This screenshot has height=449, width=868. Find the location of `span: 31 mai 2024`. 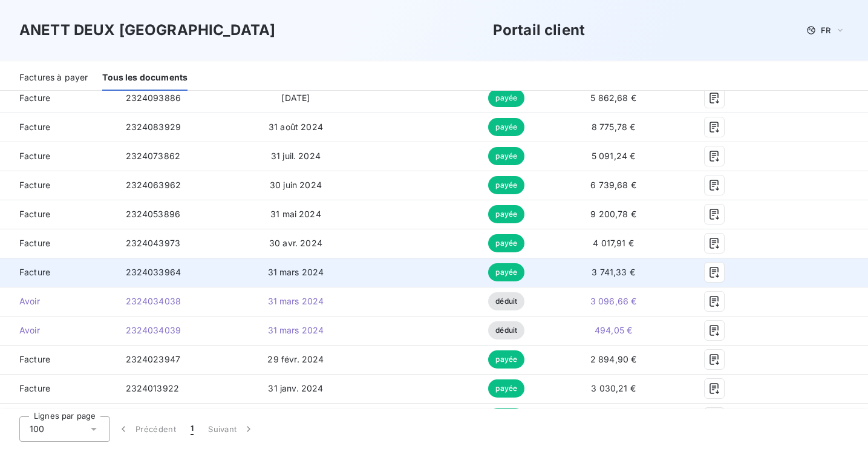

span: 31 mai 2024 is located at coordinates (296, 213).